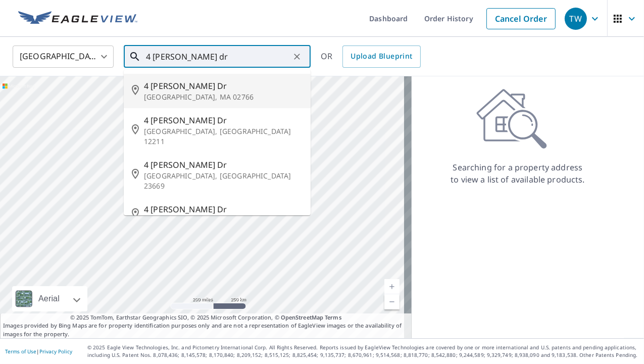 The height and width of the screenshot is (364, 644). I want to click on a: OpenStreetMap, so click(302, 317).